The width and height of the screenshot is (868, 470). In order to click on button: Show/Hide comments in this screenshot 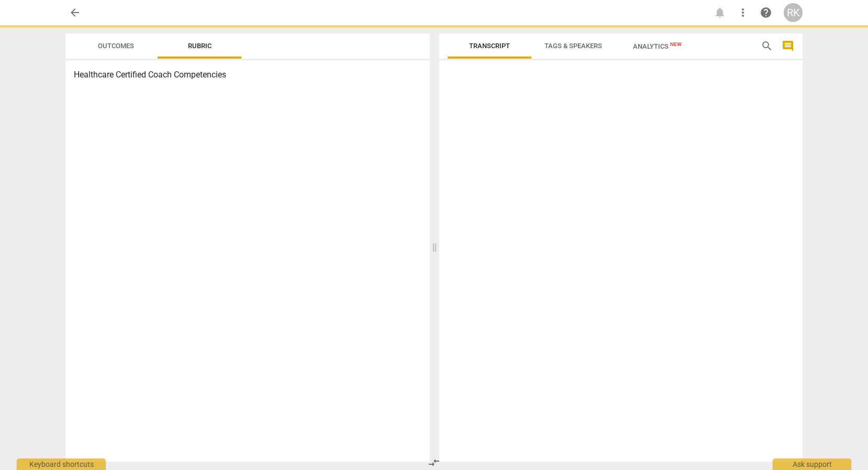, I will do `click(788, 46)`.